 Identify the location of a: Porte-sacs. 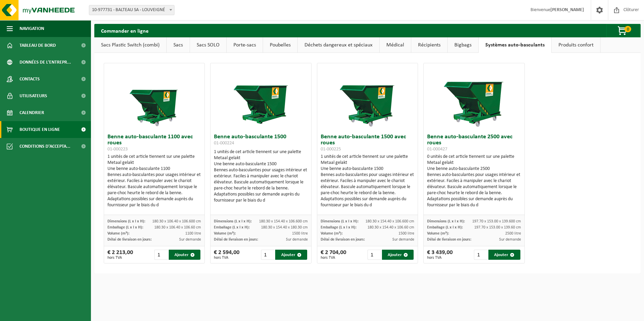
(244, 45).